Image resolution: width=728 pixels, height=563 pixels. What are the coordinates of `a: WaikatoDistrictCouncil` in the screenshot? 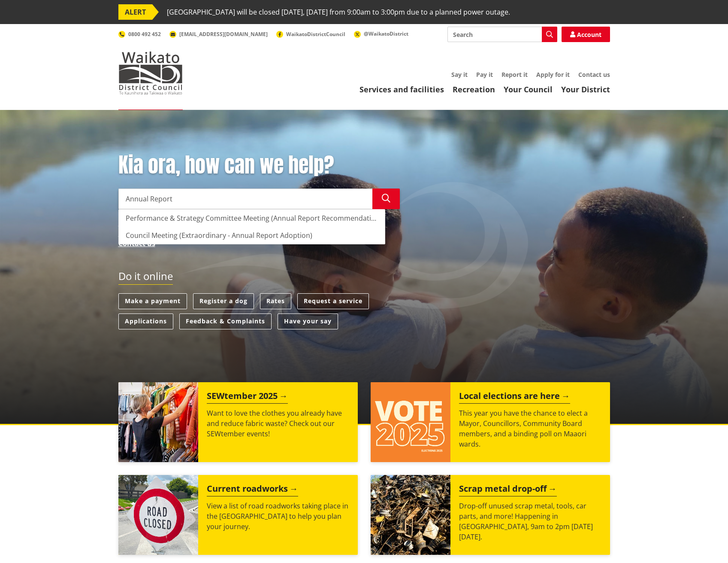 It's located at (310, 34).